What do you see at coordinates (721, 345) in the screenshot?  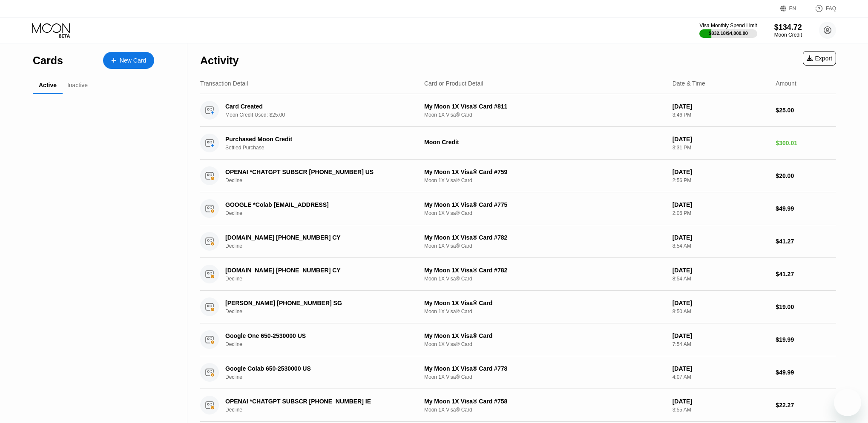 I see `div: 7:54 AM` at bounding box center [721, 345].